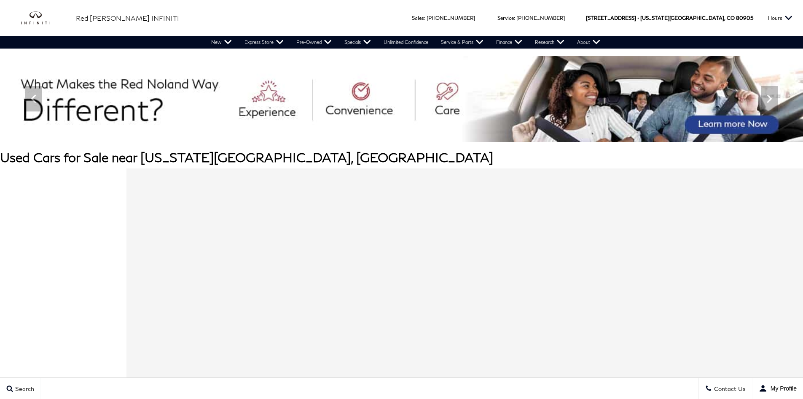 The width and height of the screenshot is (803, 399). Describe the element at coordinates (42, 18) in the screenshot. I see `a: infiniti` at that location.